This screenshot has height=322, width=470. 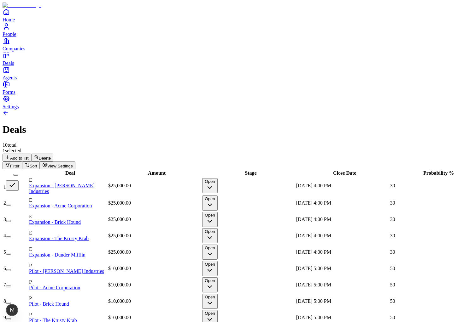 What do you see at coordinates (33, 166) in the screenshot?
I see `span: Sort` at bounding box center [33, 166].